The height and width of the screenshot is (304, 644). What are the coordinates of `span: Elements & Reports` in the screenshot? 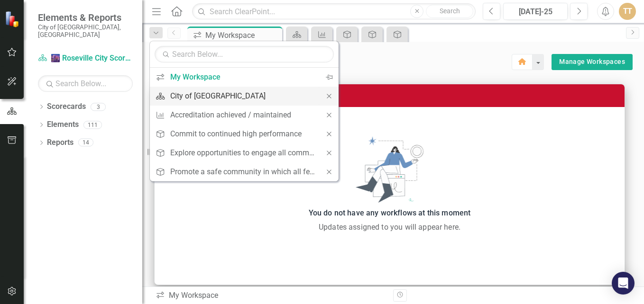 It's located at (85, 18).